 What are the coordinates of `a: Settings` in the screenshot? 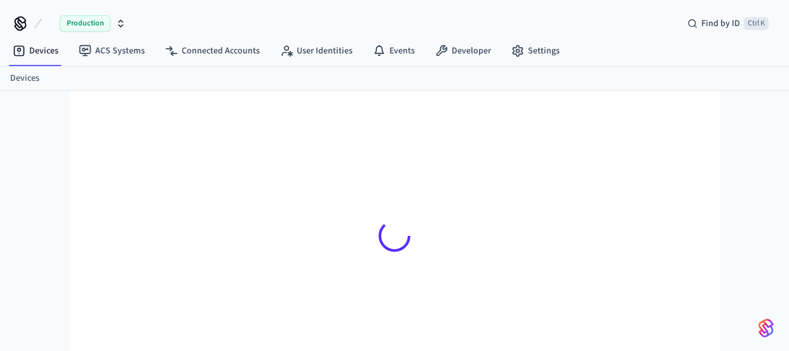 It's located at (536, 51).